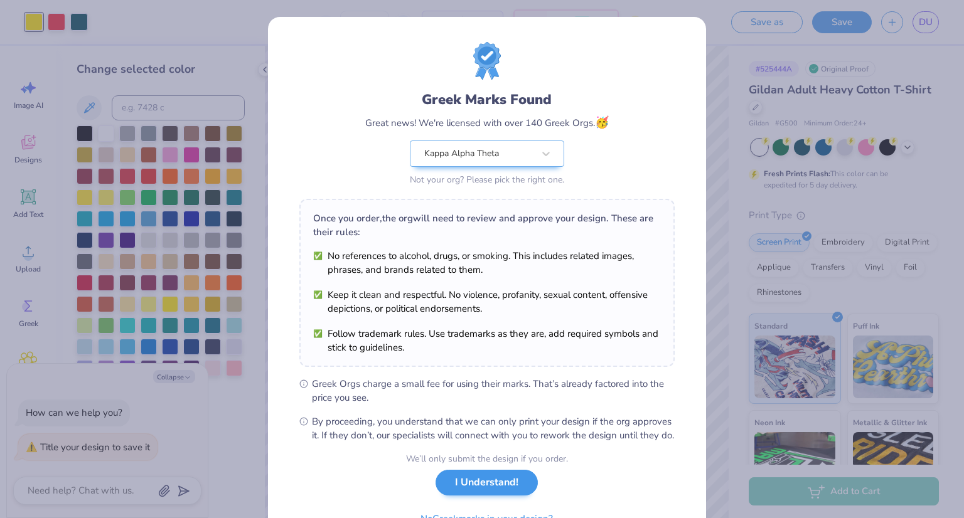  Describe the element at coordinates (487, 302) in the screenshot. I see `li: Keep it clean and respectful. No violence, profanity, sexual content, offensive depictions, or po...` at that location.